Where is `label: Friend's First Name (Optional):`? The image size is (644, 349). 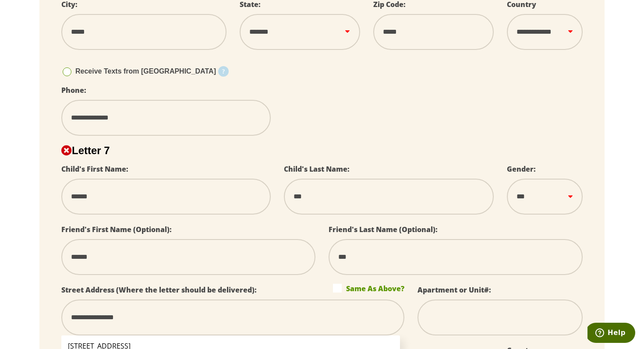 label: Friend's First Name (Optional): is located at coordinates (117, 229).